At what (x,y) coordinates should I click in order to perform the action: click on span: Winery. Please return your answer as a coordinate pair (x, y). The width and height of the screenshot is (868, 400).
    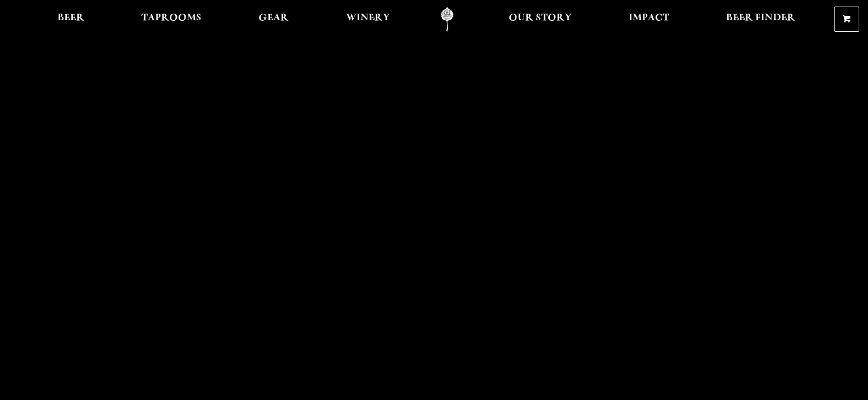
    Looking at the image, I should click on (368, 18).